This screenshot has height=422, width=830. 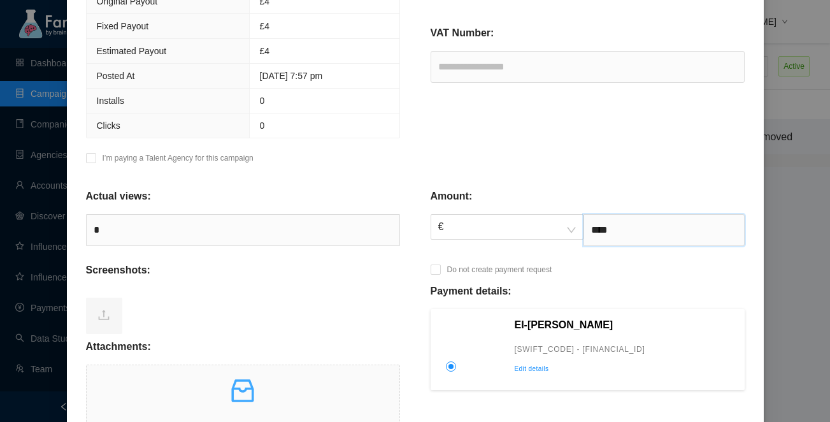 What do you see at coordinates (111, 101) in the screenshot?
I see `span: Installs` at bounding box center [111, 101].